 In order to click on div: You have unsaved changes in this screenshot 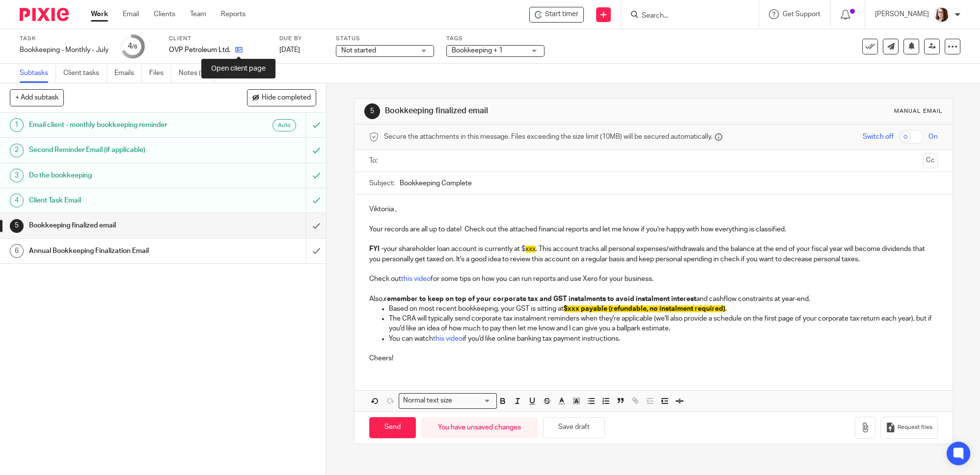, I will do `click(479, 427)`.